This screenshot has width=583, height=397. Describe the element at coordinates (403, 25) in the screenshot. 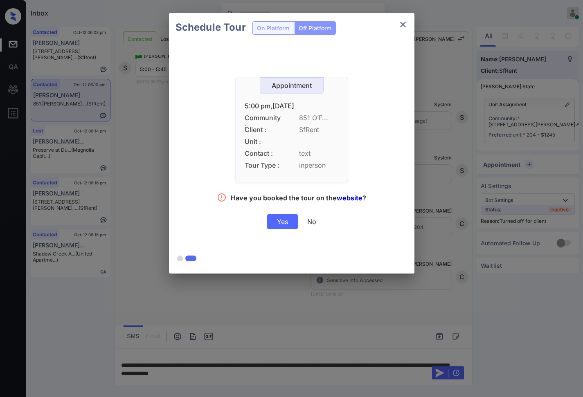

I see `button: close` at that location.